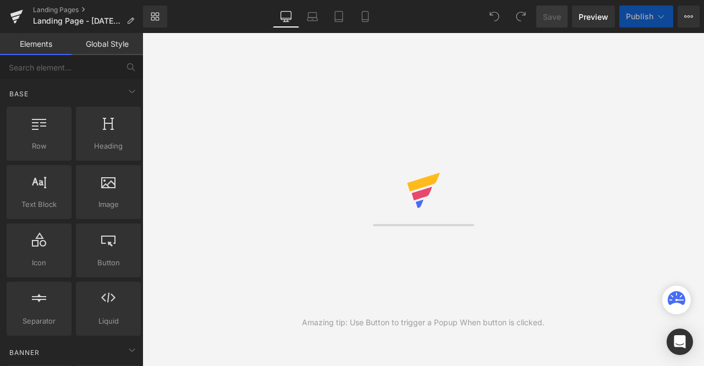 The image size is (704, 366). What do you see at coordinates (689, 16) in the screenshot?
I see `button: More` at bounding box center [689, 16].